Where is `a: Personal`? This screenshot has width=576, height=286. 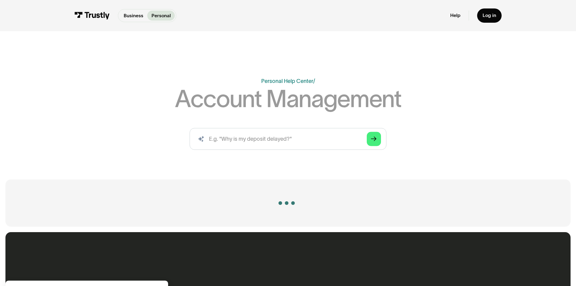
a: Personal is located at coordinates (161, 15).